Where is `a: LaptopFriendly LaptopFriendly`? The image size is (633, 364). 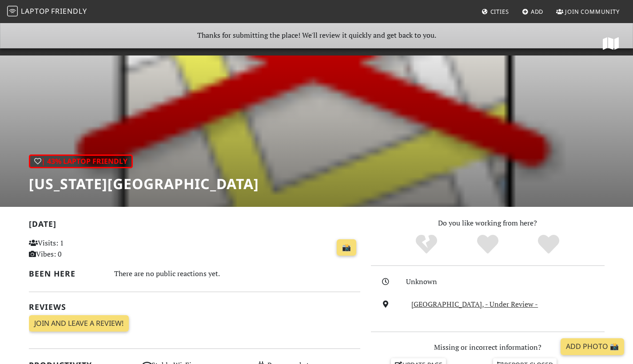 a: LaptopFriendly LaptopFriendly is located at coordinates (47, 11).